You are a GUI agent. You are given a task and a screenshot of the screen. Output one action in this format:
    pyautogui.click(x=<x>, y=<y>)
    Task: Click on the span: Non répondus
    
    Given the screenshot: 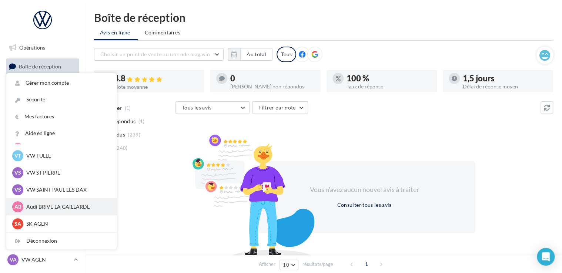 What is the action you would take?
    pyautogui.click(x=118, y=121)
    